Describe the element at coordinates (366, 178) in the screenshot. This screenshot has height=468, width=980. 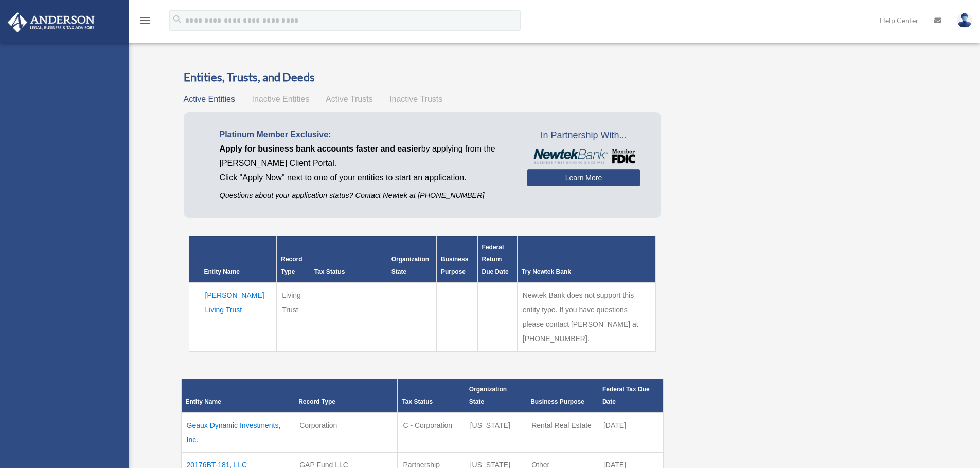
I see `p: Click "Apply Now" next to one of your entities to start an application.` at that location.